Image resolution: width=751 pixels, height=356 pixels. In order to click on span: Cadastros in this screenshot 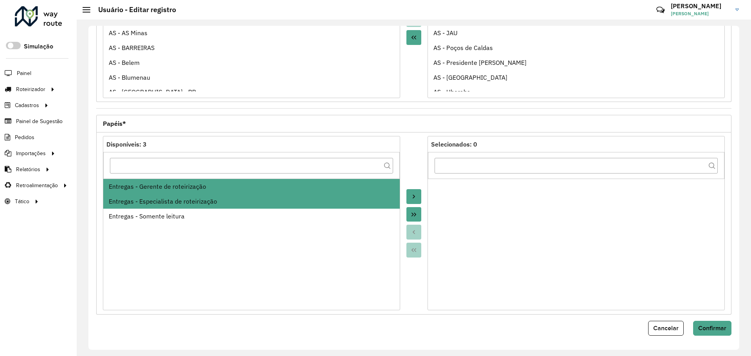, I will do `click(27, 105)`.